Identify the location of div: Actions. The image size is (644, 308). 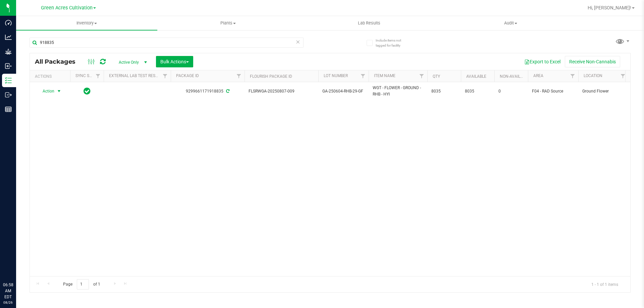
(51, 76).